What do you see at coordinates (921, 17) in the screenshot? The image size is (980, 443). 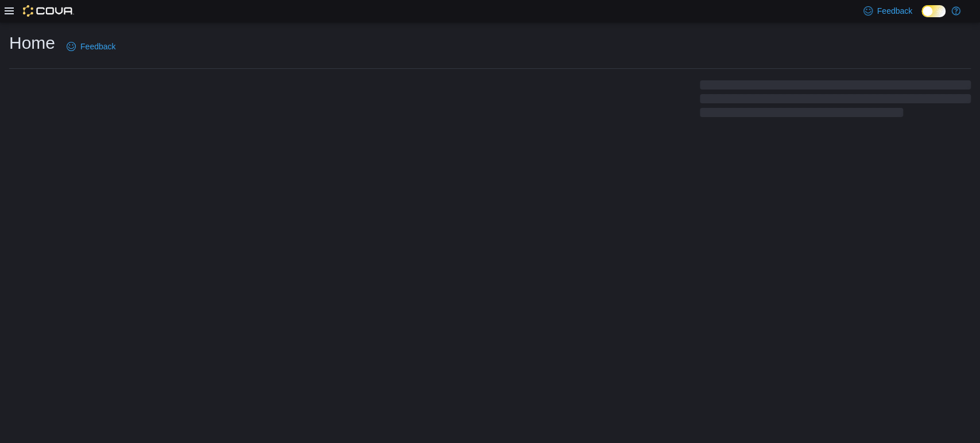 I see `span: Dark Mode` at bounding box center [921, 17].